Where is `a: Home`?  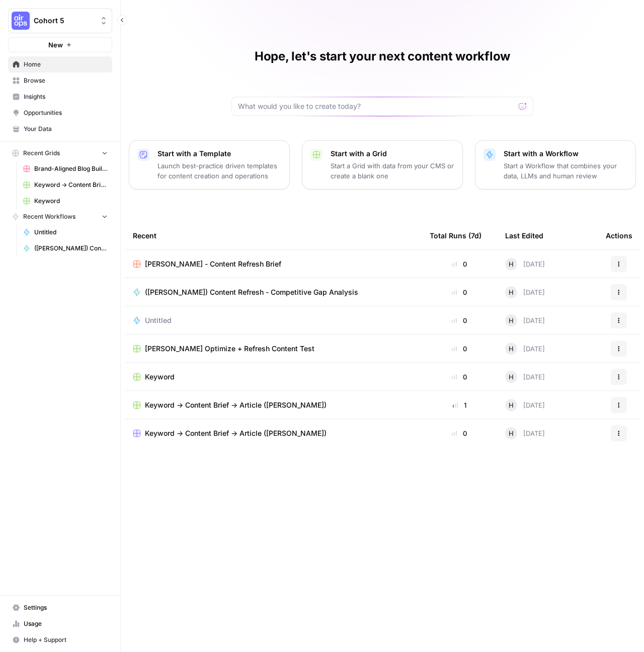 a: Home is located at coordinates (60, 64).